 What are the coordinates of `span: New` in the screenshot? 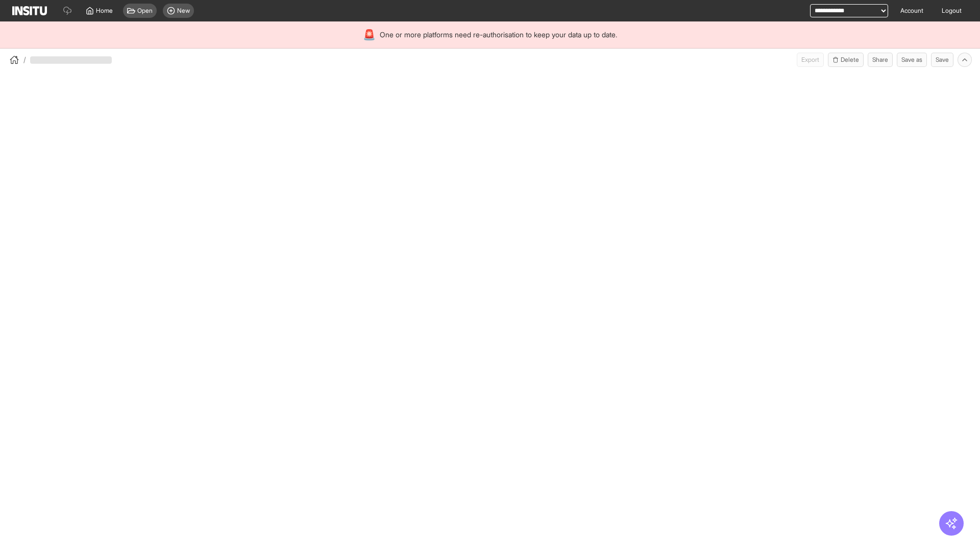 It's located at (183, 11).